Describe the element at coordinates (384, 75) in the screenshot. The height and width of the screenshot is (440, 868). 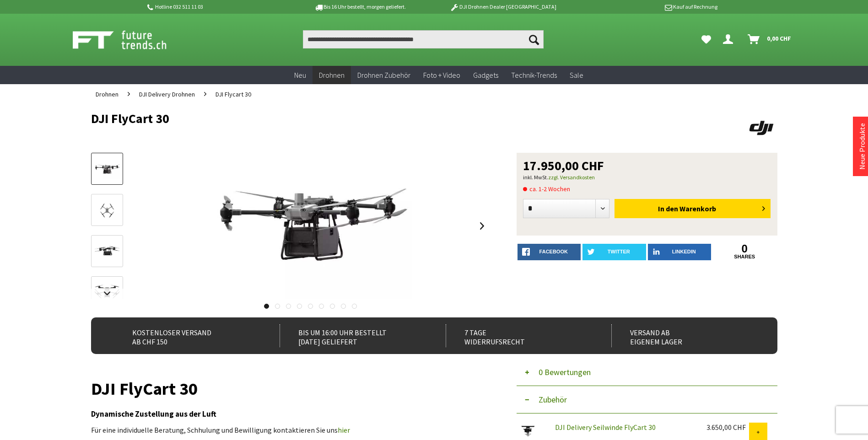
I see `a: Drohnen Zubehör` at that location.